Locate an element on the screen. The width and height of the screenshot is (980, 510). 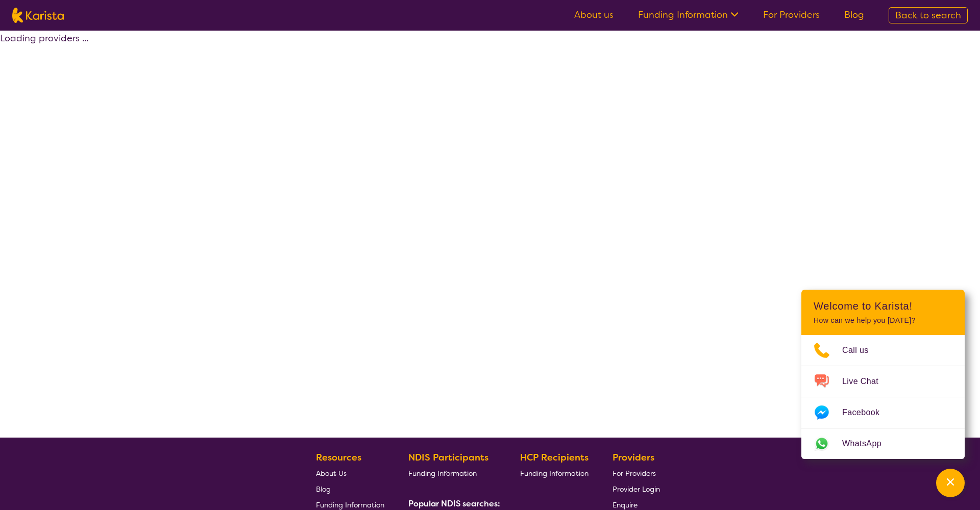
a: About us is located at coordinates (594, 15).